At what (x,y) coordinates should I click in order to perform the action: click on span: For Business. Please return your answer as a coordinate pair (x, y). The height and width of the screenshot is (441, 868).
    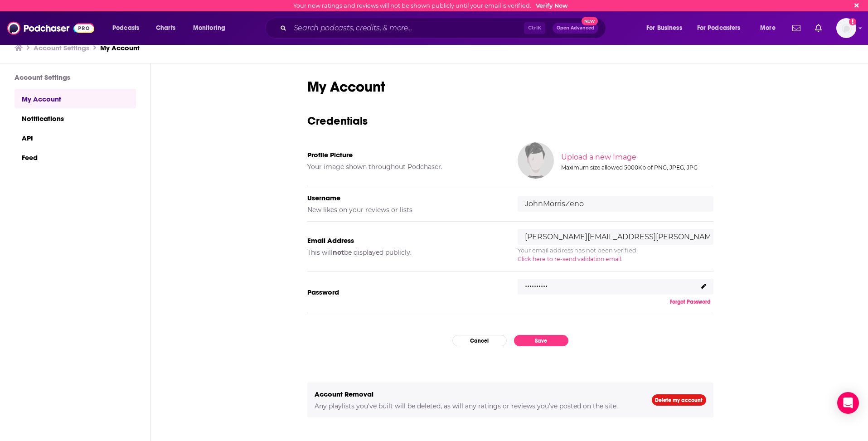
    Looking at the image, I should click on (664, 28).